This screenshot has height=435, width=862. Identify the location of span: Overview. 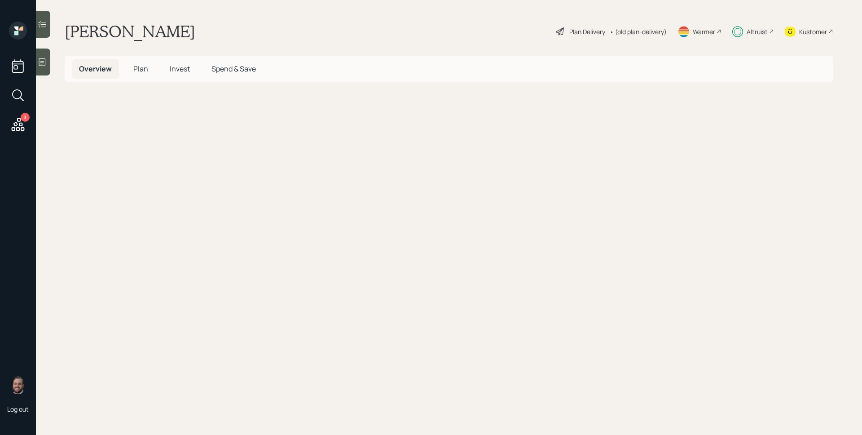
(95, 69).